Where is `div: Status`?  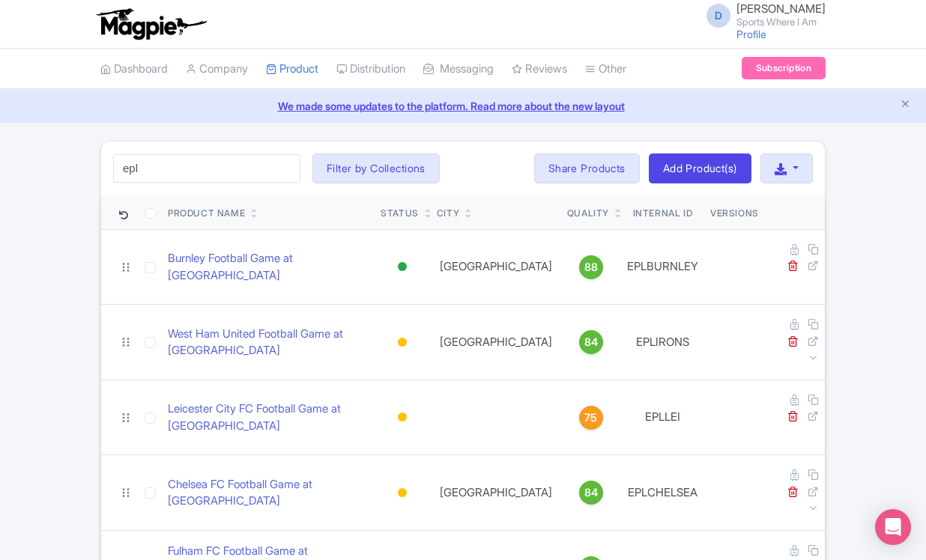 div: Status is located at coordinates (399, 213).